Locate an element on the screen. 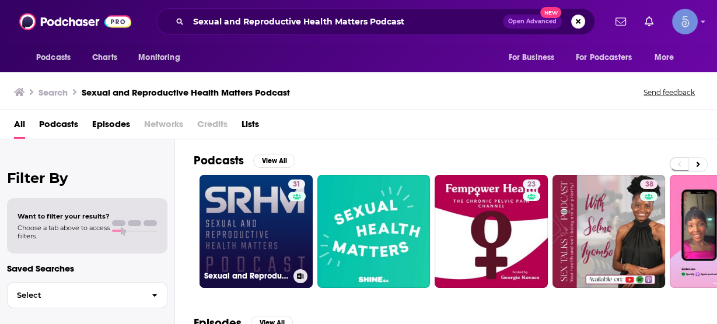  a: Charts is located at coordinates (104, 58).